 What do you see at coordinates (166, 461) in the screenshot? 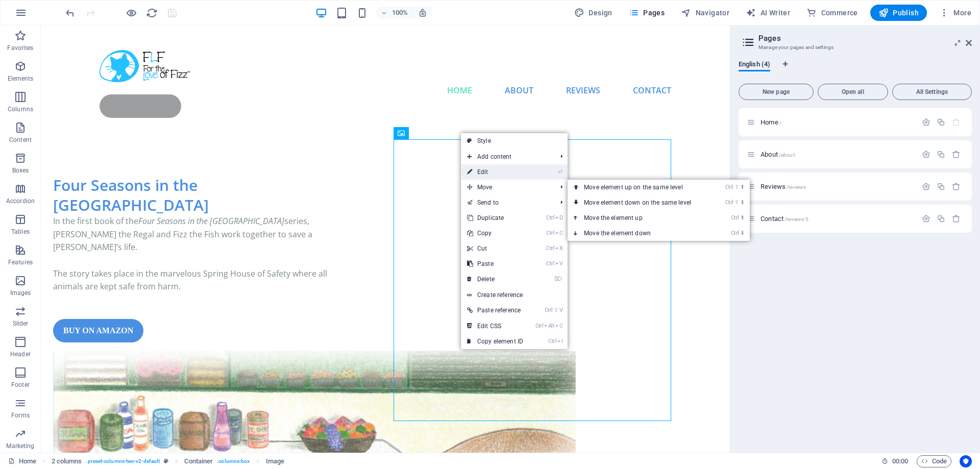
I see `i: This element is a customizable preset` at bounding box center [166, 461].